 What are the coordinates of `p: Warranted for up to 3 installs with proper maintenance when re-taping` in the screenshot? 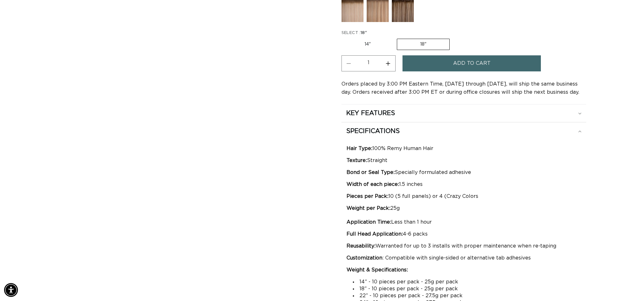 It's located at (464, 246).